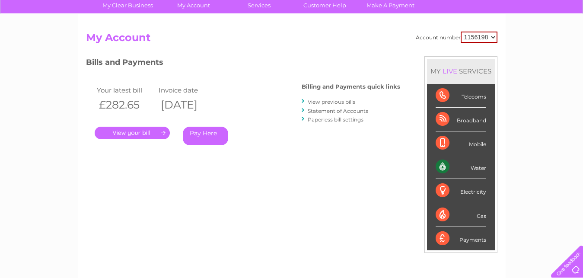 The height and width of the screenshot is (278, 583). I want to click on span: 0333 014 3131, so click(450, 10).